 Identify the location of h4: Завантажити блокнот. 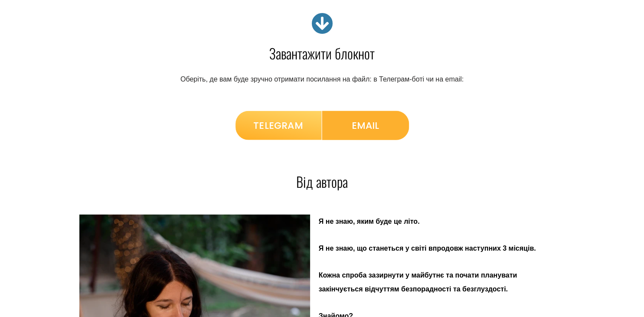
(322, 53).